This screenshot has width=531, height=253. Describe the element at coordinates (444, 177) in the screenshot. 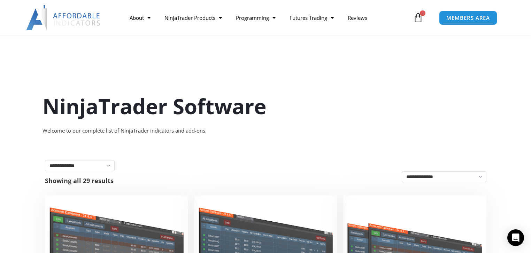

I see `select: Shop order` at that location.